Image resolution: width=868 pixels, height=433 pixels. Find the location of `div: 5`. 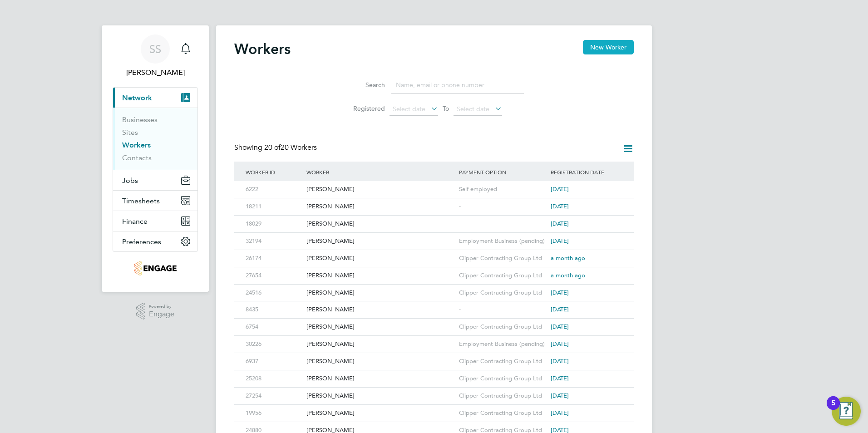

div: 5 is located at coordinates (833, 409).